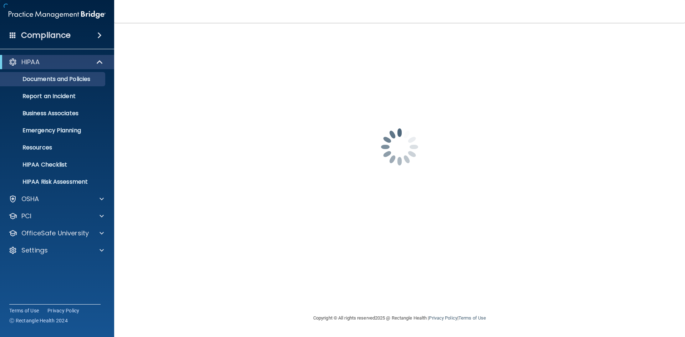 This screenshot has height=337, width=685. I want to click on img: PMB logo, so click(57, 15).